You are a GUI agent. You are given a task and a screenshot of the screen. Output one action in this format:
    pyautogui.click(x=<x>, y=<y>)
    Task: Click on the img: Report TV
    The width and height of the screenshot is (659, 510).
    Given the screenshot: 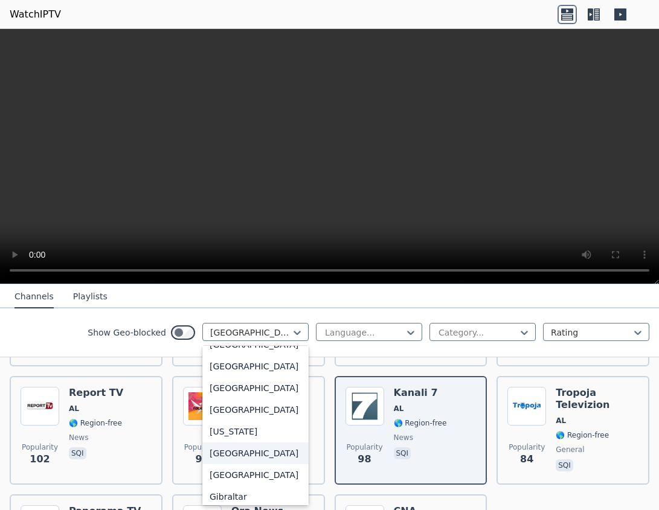 What is the action you would take?
    pyautogui.click(x=40, y=406)
    